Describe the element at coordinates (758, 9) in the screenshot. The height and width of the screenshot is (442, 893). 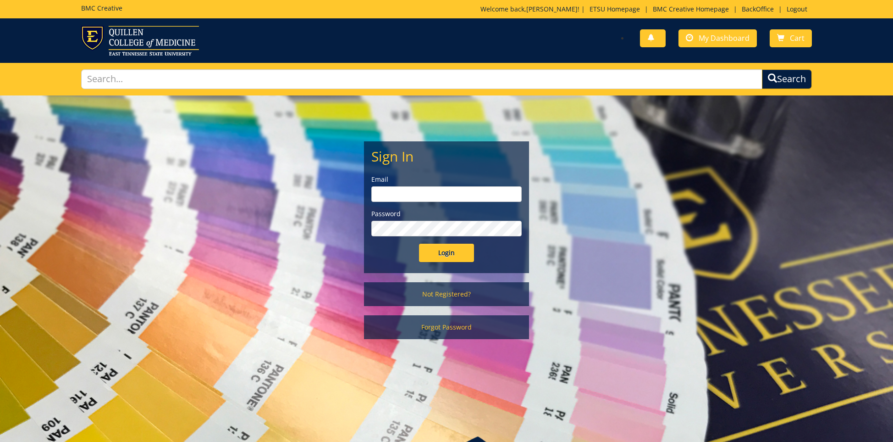
I see `a: BackOffice` at that location.